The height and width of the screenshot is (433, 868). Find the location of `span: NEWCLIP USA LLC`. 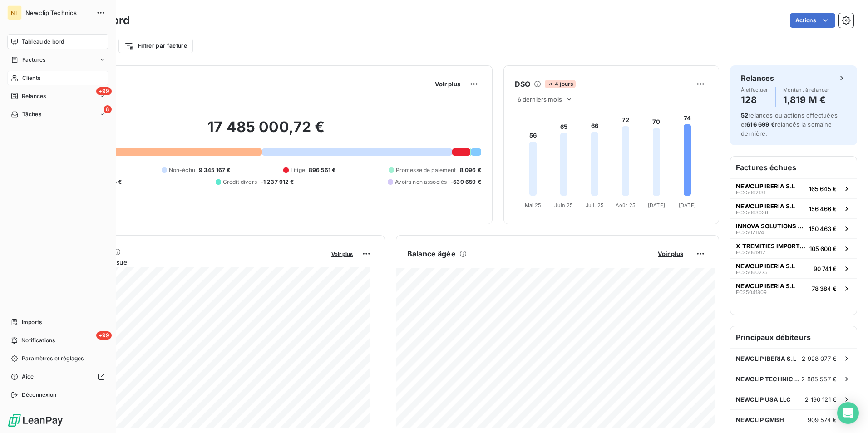

span: NEWCLIP USA LLC is located at coordinates (763, 400).